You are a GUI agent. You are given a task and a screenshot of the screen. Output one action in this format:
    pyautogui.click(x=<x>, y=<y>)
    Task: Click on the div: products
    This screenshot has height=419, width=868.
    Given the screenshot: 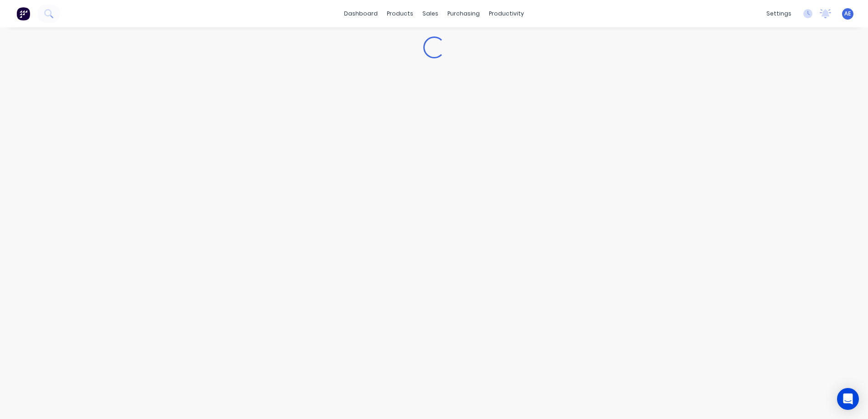 What is the action you would take?
    pyautogui.click(x=400, y=14)
    